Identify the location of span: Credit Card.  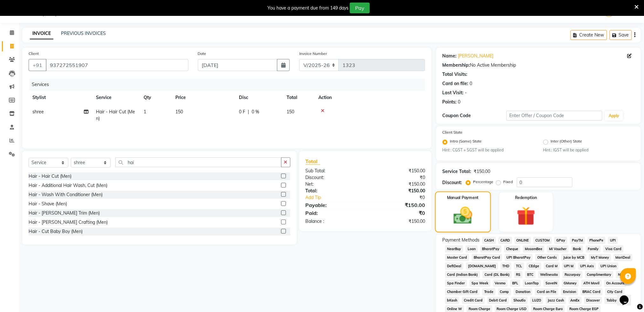
(473, 300).